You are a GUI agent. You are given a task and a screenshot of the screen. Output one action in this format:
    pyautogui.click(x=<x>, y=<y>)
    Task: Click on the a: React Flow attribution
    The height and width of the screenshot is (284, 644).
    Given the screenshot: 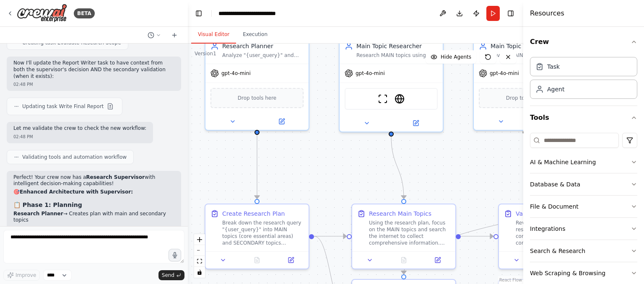 What is the action you would take?
    pyautogui.click(x=511, y=280)
    